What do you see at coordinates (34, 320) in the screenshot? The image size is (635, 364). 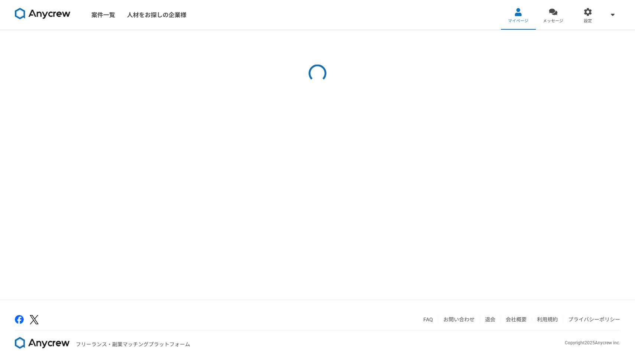 I see `img: x-391a3a86.png` at bounding box center [34, 320].